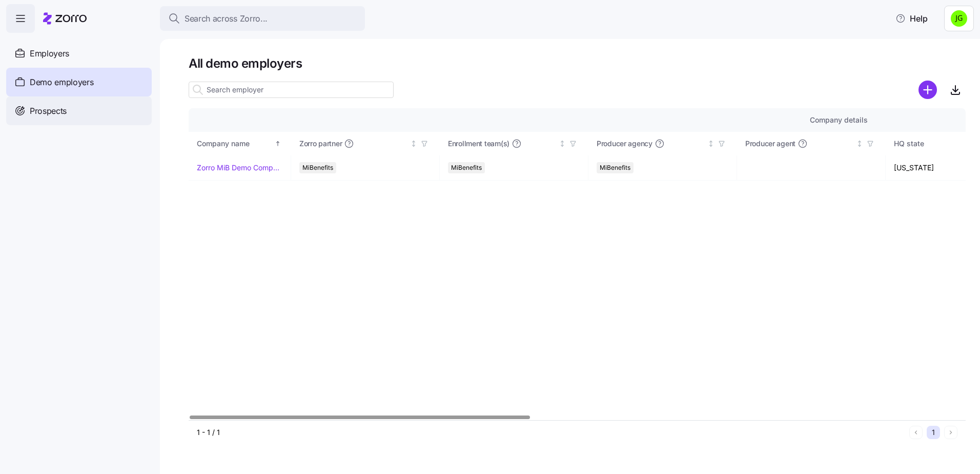 This screenshot has width=980, height=474. Describe the element at coordinates (240, 144) in the screenshot. I see `th: Company nameSorted ascending` at that location.